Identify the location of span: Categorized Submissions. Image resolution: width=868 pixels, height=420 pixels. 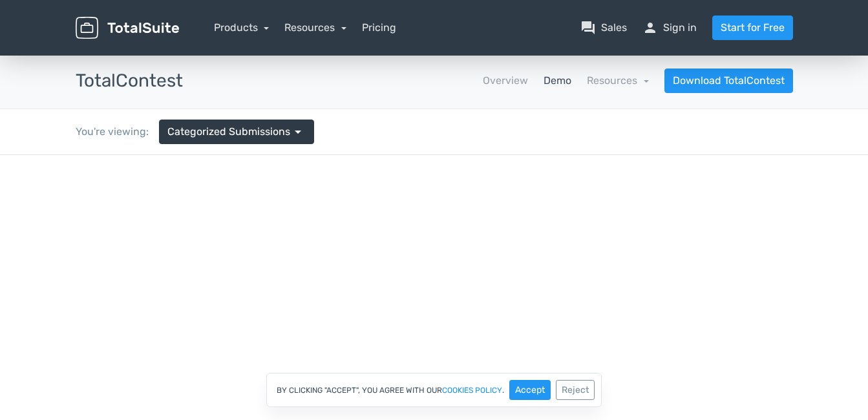
(229, 132).